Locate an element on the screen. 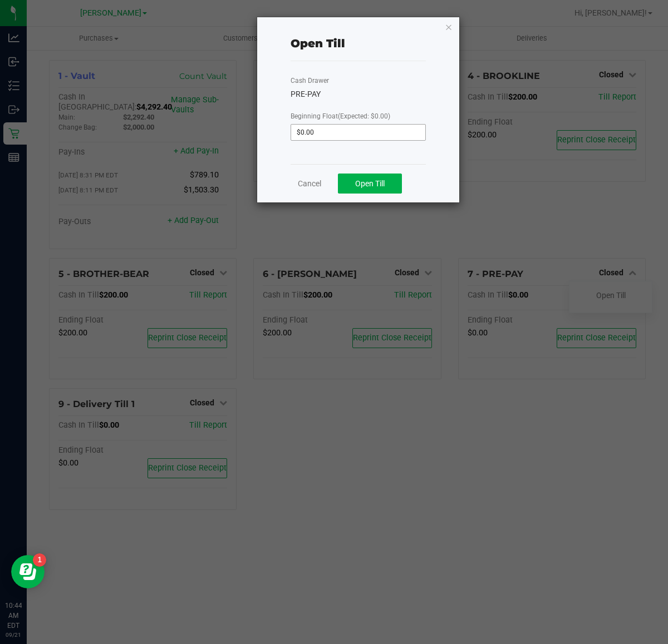  a: Cancel is located at coordinates (309, 184).